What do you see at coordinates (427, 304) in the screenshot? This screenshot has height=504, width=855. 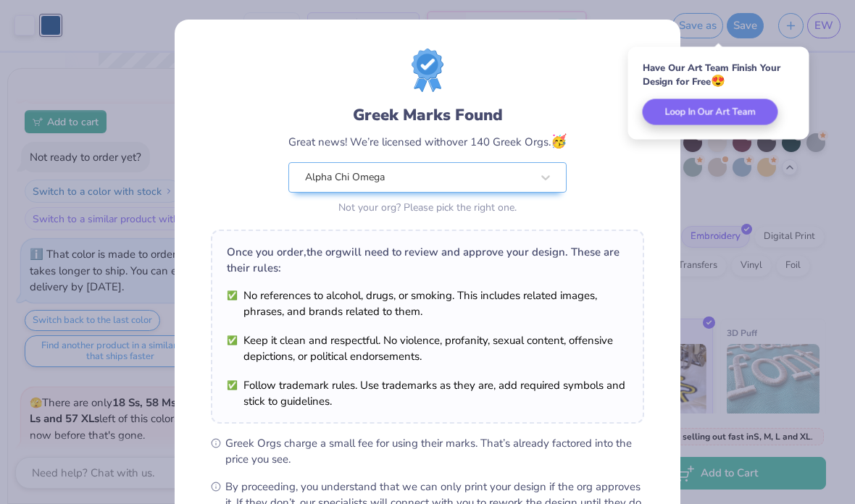 I see `li: No references to alcohol, drugs, or smoking. This includes related images, phrases, and brands re...` at bounding box center [427, 304].